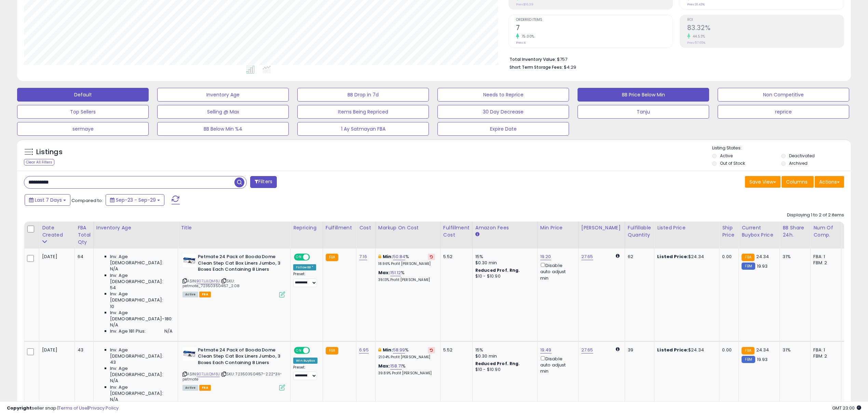  What do you see at coordinates (732, 163) in the screenshot?
I see `label: Out of Stock` at bounding box center [732, 163].